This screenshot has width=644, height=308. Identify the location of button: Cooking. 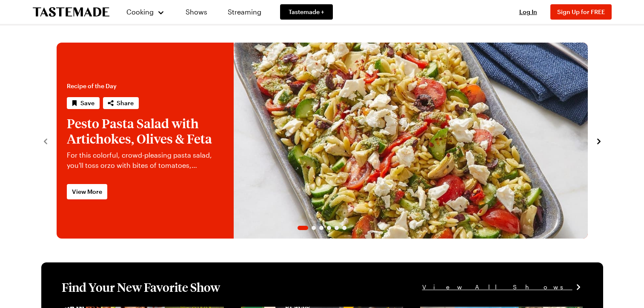
(146, 12).